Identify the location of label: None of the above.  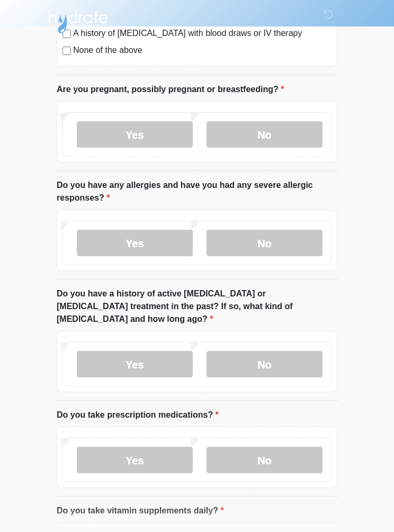
(202, 51).